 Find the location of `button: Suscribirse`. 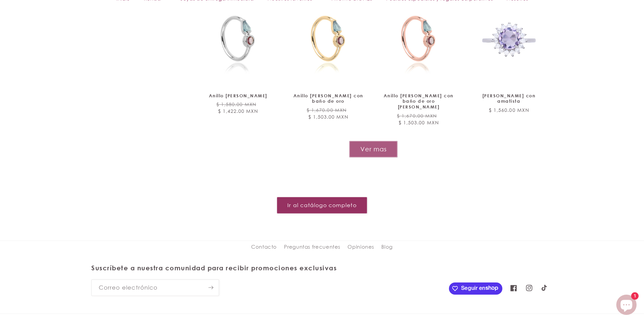

button: Suscribirse is located at coordinates (211, 288).